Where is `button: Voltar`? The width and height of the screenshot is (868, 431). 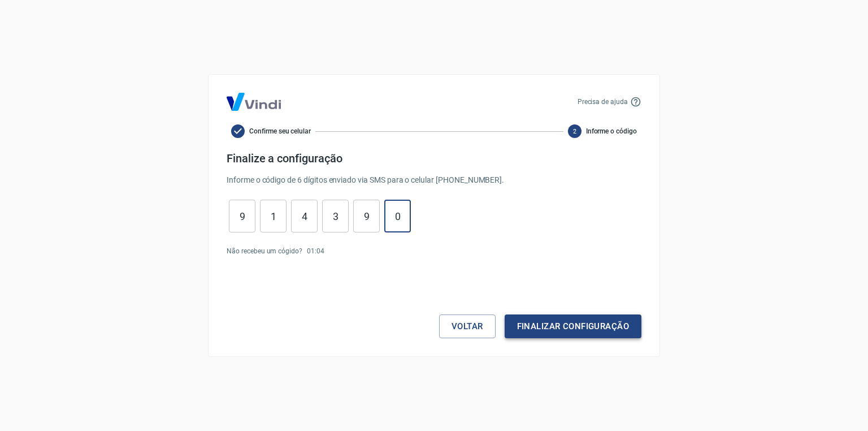 button: Voltar is located at coordinates (467, 326).